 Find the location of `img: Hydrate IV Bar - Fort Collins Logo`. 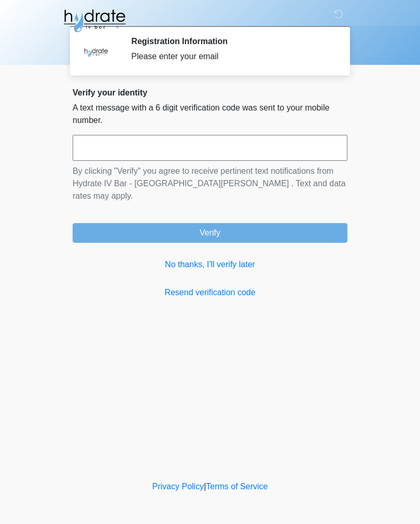

img: Hydrate IV Bar - Fort Collins Logo is located at coordinates (95, 21).